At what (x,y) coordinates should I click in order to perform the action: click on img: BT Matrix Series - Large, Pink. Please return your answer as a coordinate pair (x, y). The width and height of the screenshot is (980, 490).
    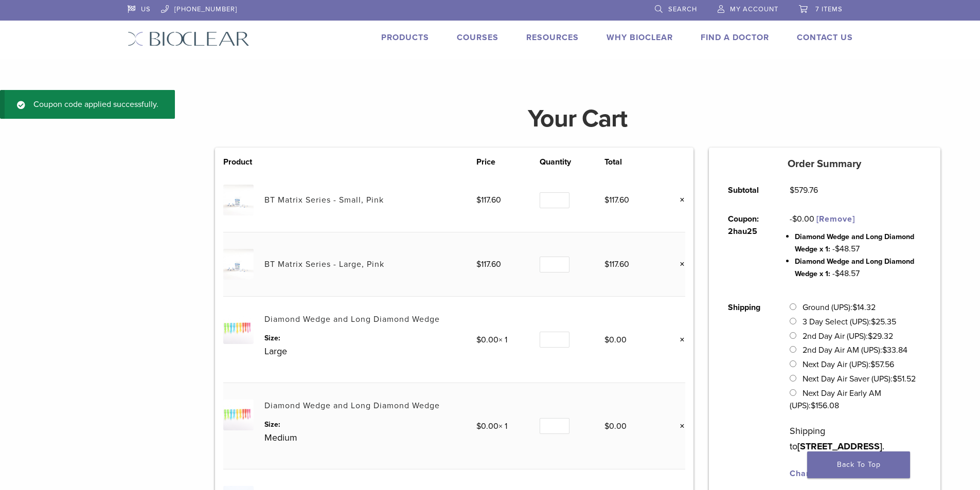
    Looking at the image, I should click on (238, 264).